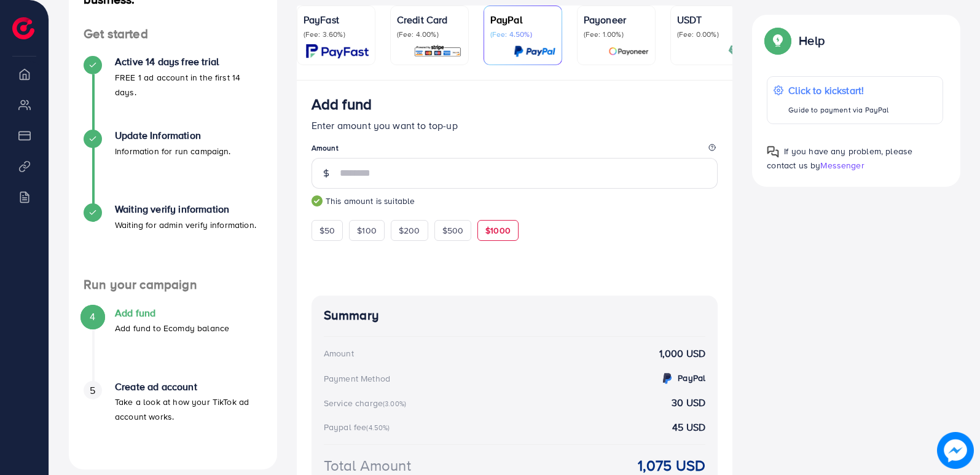 This screenshot has height=475, width=980. I want to click on p: FREE 1 ad account in the first 14 days., so click(189, 85).